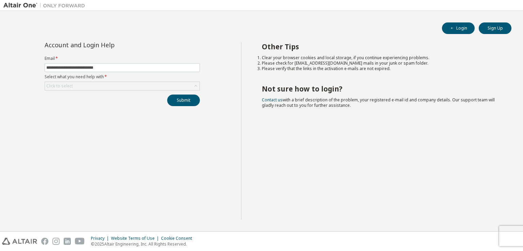 This screenshot has height=251, width=523. What do you see at coordinates (379, 103) in the screenshot?
I see `span: with a brief description of the problem, your registered e-mail id and company details. Our suppo...` at bounding box center [379, 103].